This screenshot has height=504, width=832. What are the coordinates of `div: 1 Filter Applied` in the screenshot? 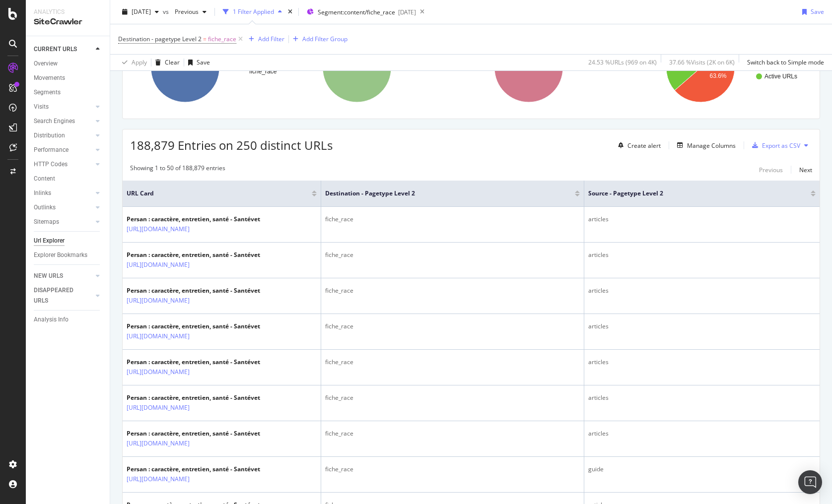 It's located at (253, 12).